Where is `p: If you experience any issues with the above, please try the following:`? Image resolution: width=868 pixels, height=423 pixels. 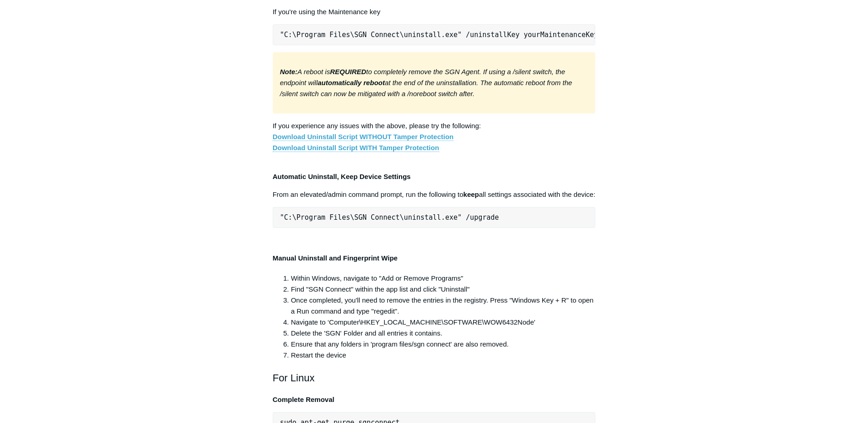
p: If you experience any issues with the above, please try the following: is located at coordinates (434, 137).